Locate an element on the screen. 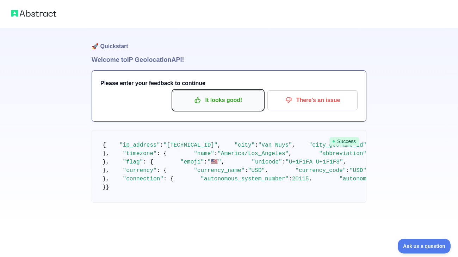 The width and height of the screenshot is (458, 257). p: There's an issue is located at coordinates (312, 100).